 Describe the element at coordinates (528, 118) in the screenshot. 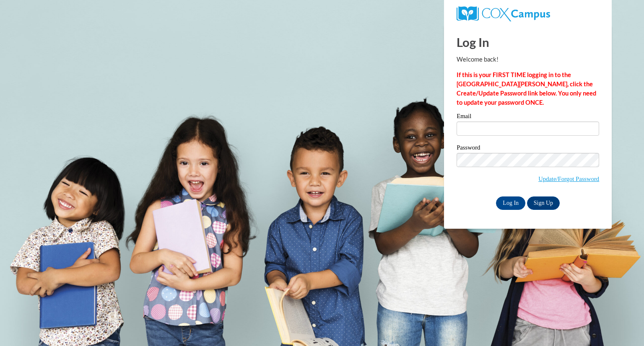

I see `label: Email` at that location.